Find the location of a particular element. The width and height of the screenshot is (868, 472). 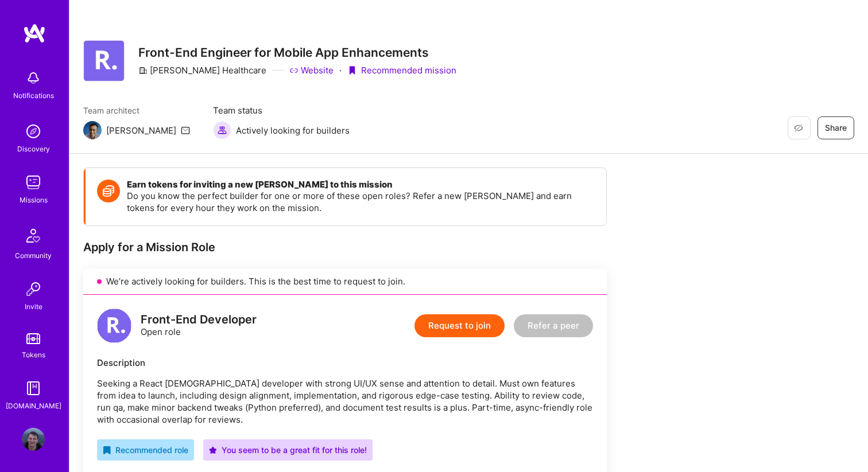

div: Discovery is located at coordinates (33, 149).